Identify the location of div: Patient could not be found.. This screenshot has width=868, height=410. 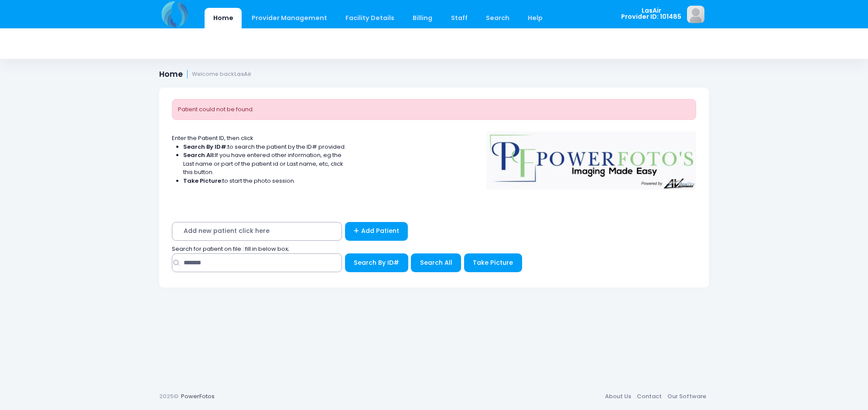
(434, 110).